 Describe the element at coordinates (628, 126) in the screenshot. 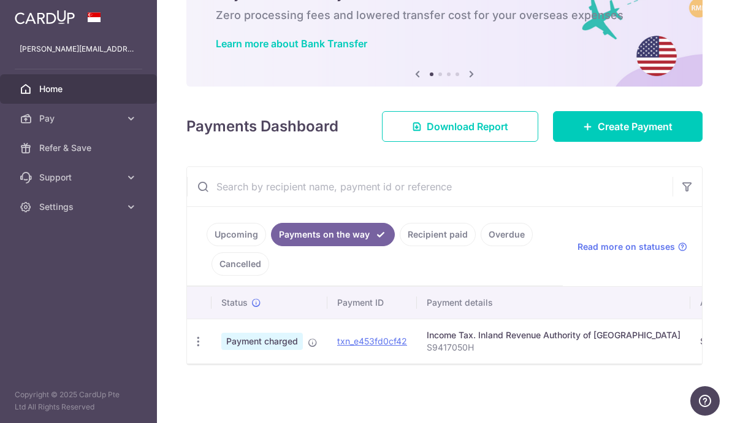

I see `a: Create Payment` at that location.